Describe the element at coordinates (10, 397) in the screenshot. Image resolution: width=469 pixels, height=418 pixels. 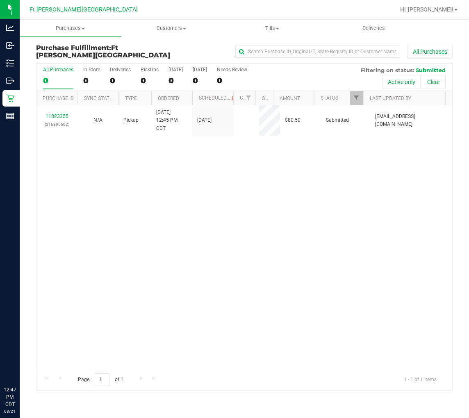
I see `p: 12:47 PM CDT` at that location.